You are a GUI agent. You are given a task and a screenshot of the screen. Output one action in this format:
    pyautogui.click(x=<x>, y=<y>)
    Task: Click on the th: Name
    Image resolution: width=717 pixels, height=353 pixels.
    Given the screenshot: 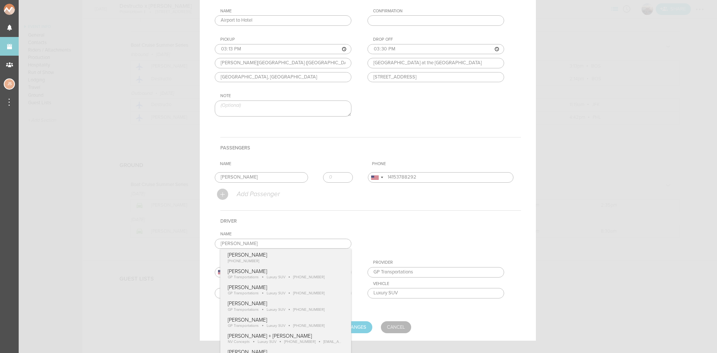 What is the action you would take?
    pyautogui.click(x=293, y=164)
    